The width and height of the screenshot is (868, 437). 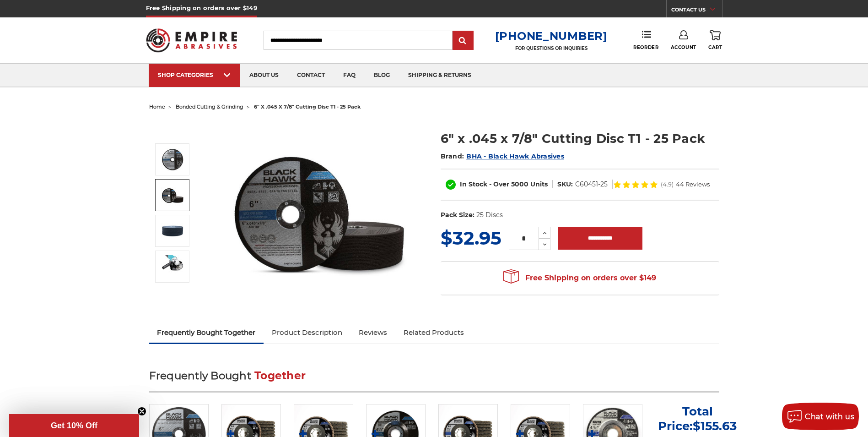 What do you see at coordinates (474, 184) in the screenshot?
I see `span: In Stock` at bounding box center [474, 184].